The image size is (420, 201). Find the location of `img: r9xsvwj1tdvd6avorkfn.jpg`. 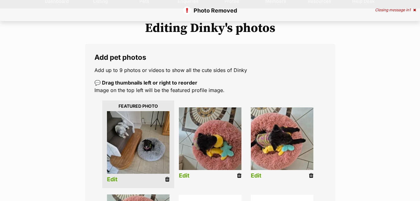

img: r9xsvwj1tdvd6avorkfn.jpg is located at coordinates (210, 138).